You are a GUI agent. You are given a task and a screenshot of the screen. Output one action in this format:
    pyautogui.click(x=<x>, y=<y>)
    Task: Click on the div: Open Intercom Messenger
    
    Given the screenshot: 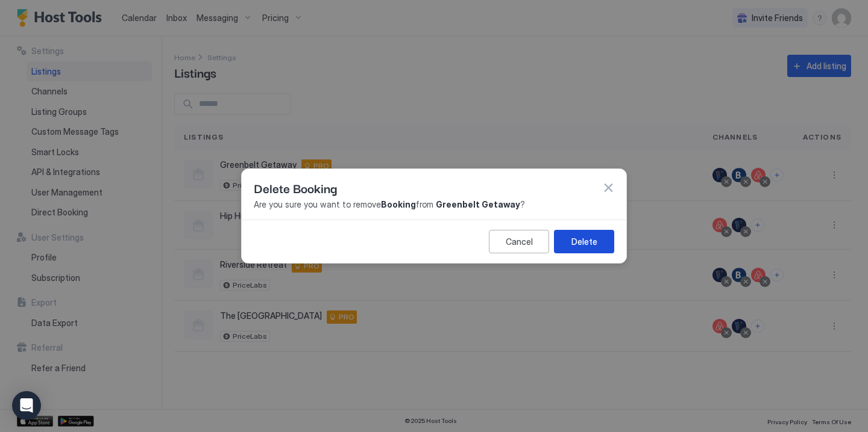 What is the action you would take?
    pyautogui.click(x=27, y=406)
    